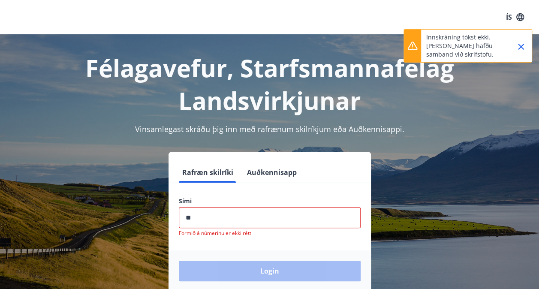 The image size is (539, 289). What do you see at coordinates (269, 84) in the screenshot?
I see `h1: Félagavefur, Starfsmannafélag Landsvirkjunar` at bounding box center [269, 84].